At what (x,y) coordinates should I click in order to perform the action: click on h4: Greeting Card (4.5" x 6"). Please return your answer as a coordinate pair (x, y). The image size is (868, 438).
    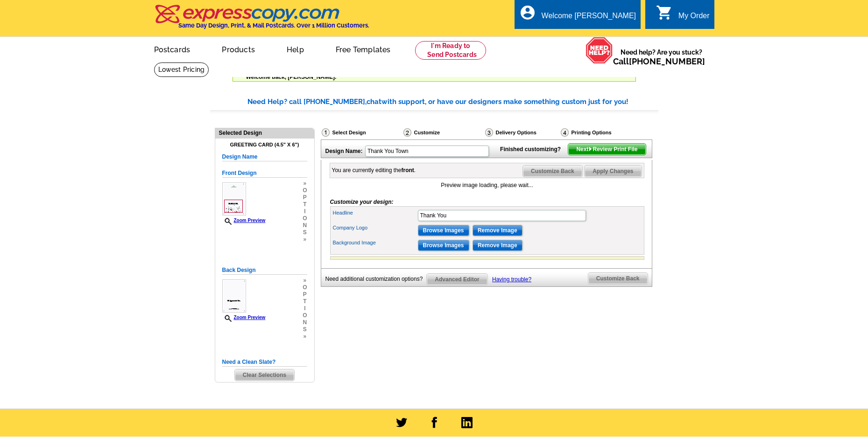
    Looking at the image, I should click on (265, 145).